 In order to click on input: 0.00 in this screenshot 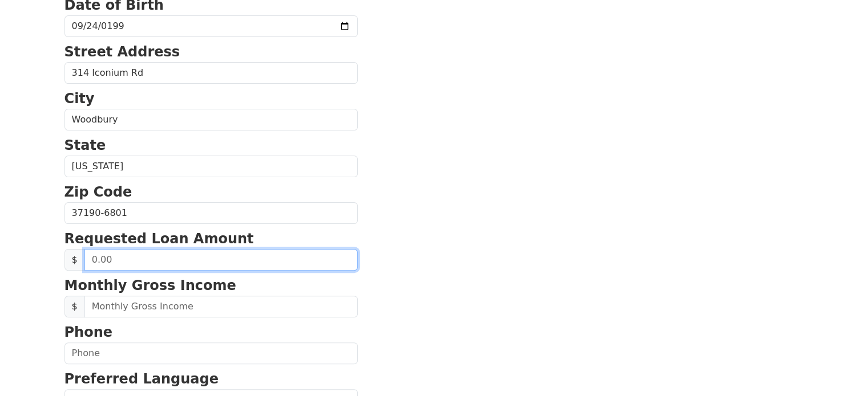, I will do `click(221, 260)`.